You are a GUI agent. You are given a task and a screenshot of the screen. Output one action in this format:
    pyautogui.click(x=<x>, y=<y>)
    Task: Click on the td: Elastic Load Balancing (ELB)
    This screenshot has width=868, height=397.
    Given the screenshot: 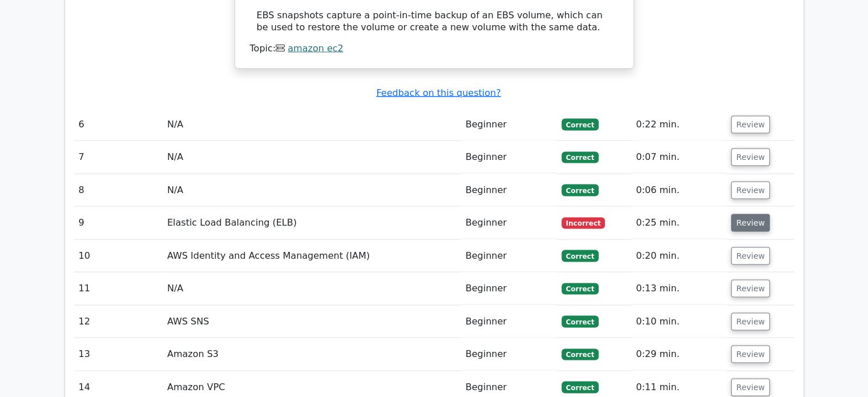 What is the action you would take?
    pyautogui.click(x=312, y=223)
    